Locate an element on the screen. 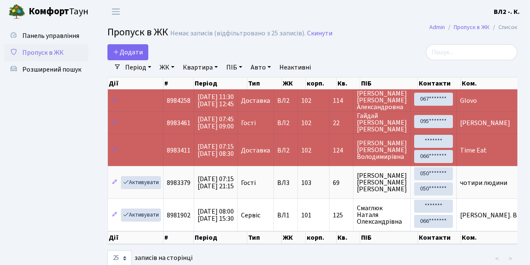  span: 8981902 is located at coordinates (179, 215).